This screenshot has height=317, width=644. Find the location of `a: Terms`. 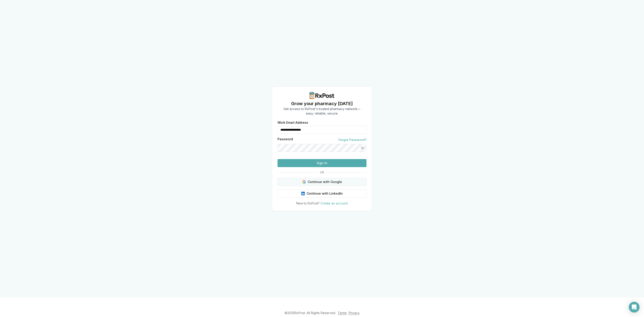

a: Terms is located at coordinates (342, 313).